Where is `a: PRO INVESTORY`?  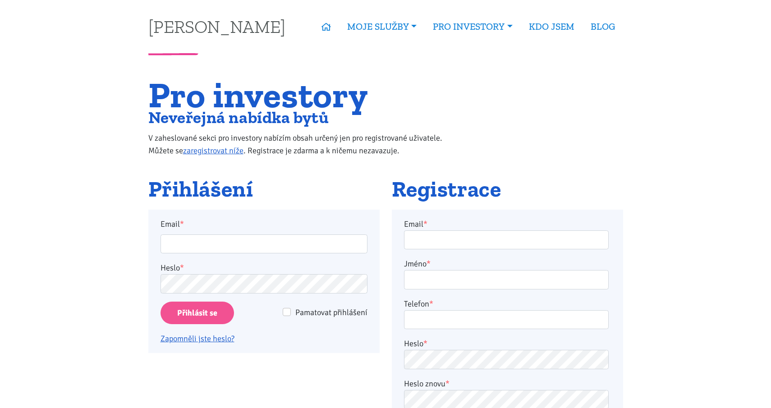 a: PRO INVESTORY is located at coordinates (472, 27).